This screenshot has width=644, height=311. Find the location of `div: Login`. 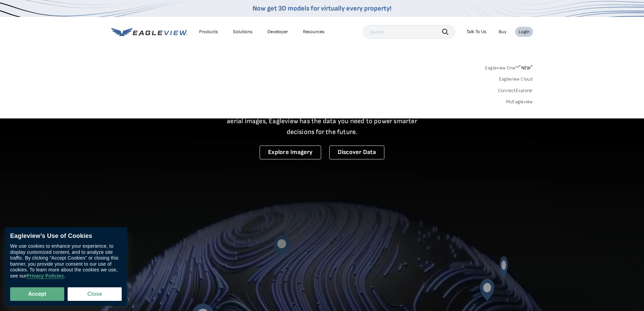

div: Login is located at coordinates (524, 32).